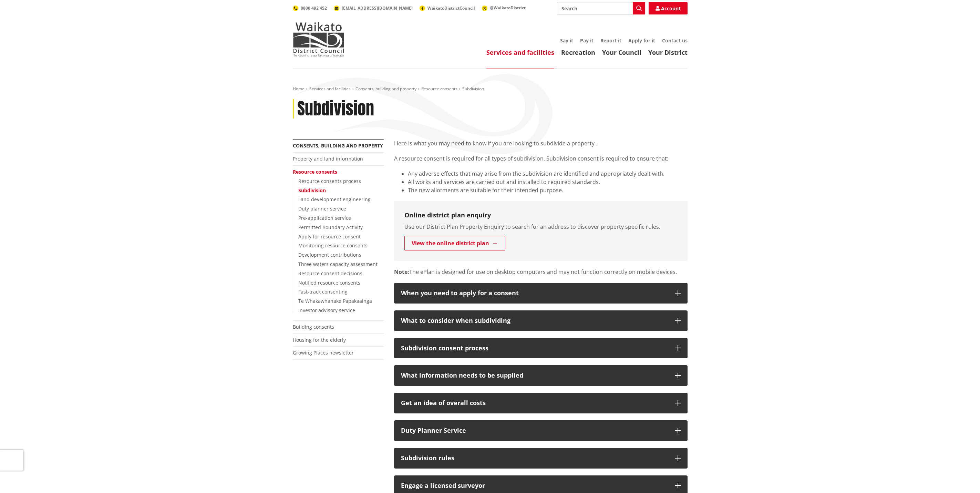 The image size is (980, 493). Describe the element at coordinates (547, 190) in the screenshot. I see `li: The new allotments are suitable for their intended purpose.` at that location.